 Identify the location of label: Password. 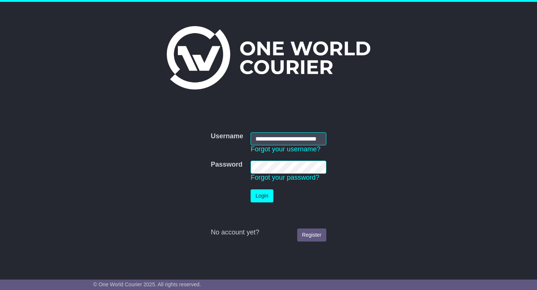
(226, 165).